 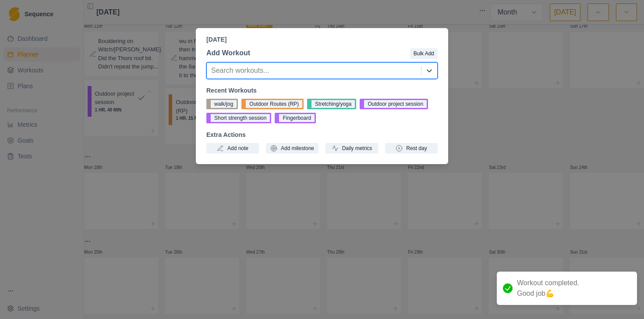 I want to click on button: walk/jog, so click(x=222, y=104).